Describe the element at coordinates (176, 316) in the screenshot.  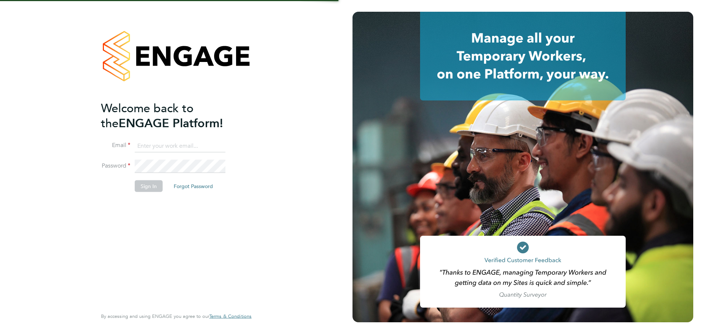
I see `span: By accessing and using ENGAGE you agree to our` at that location.